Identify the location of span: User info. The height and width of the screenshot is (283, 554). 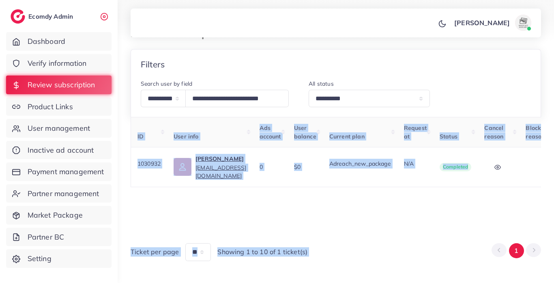
(186, 136).